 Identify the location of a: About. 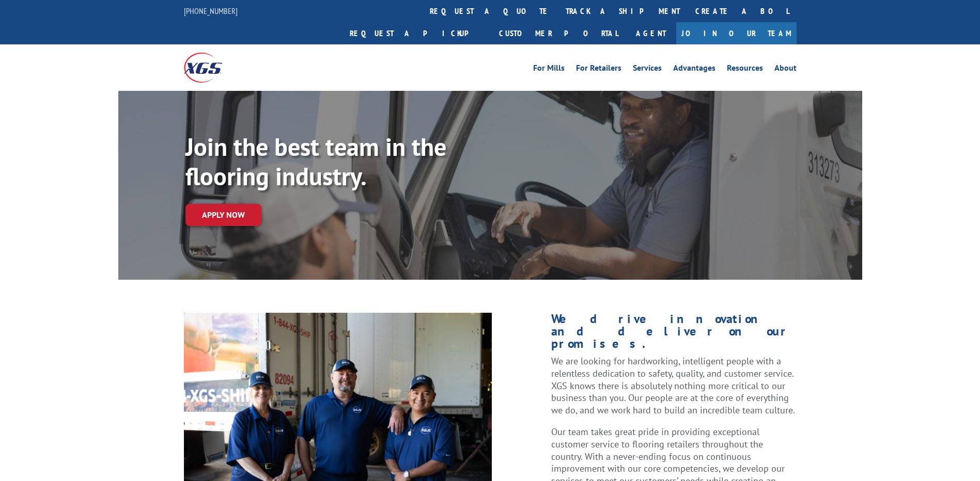
(785, 70).